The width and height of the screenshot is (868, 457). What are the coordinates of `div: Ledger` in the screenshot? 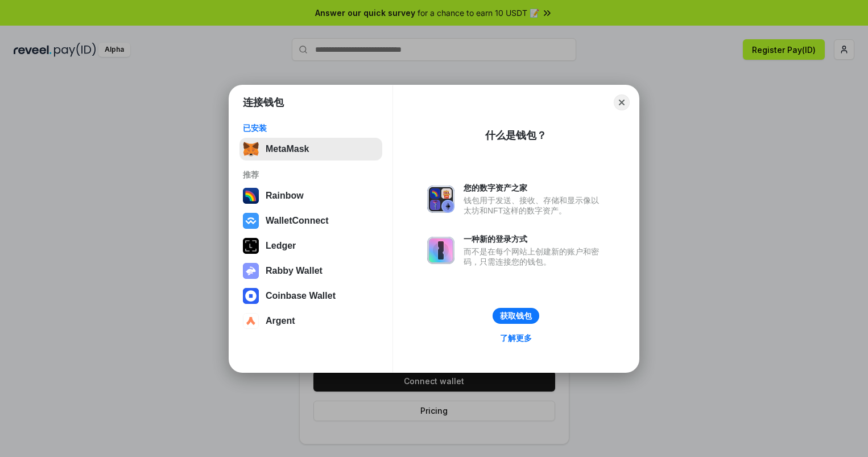 It's located at (280, 246).